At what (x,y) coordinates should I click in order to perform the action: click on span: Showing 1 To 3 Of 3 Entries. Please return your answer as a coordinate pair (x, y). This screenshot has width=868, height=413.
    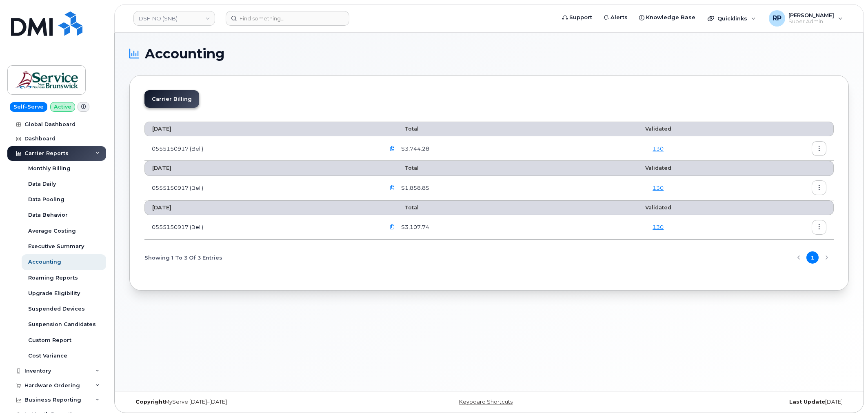
    Looking at the image, I should click on (183, 257).